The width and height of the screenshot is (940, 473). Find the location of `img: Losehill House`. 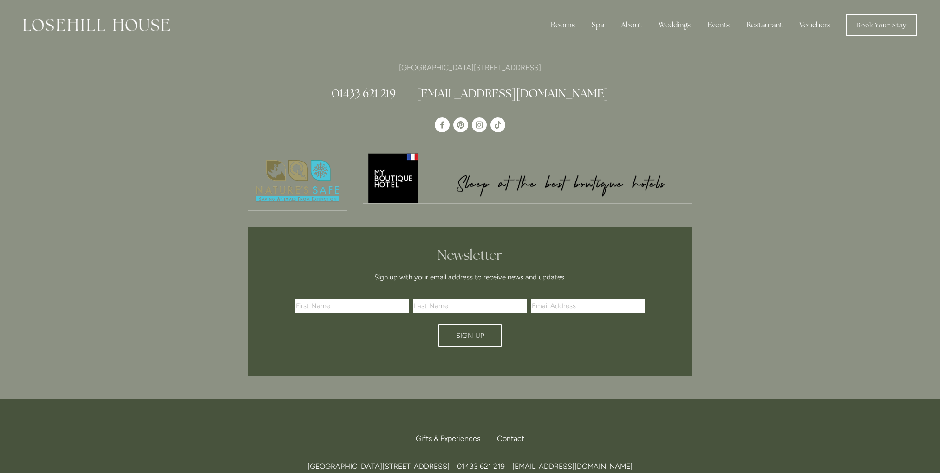

img: Losehill House is located at coordinates (96, 25).